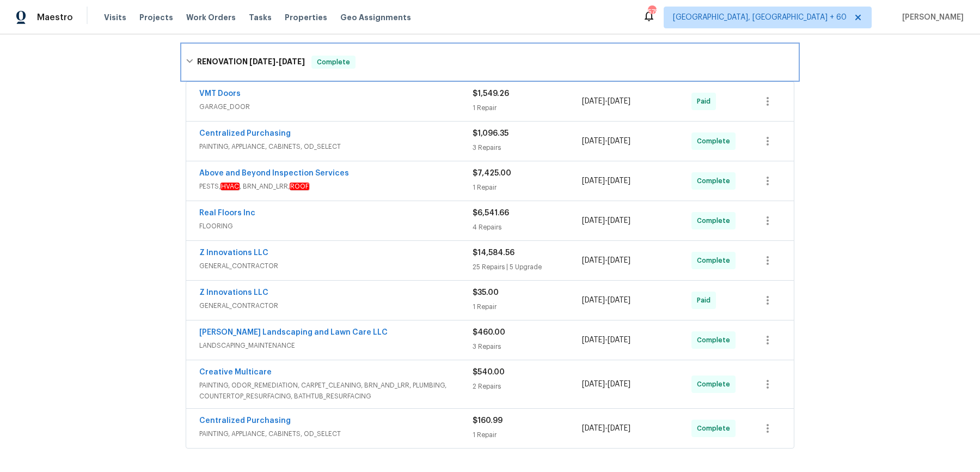  What do you see at coordinates (156, 18) in the screenshot?
I see `span: Projects` at bounding box center [156, 18].